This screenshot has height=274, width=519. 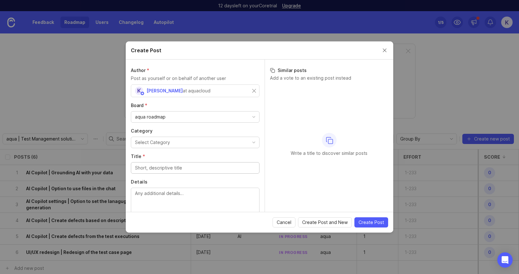 What do you see at coordinates (371, 222) in the screenshot?
I see `span: Create Post` at bounding box center [371, 222].